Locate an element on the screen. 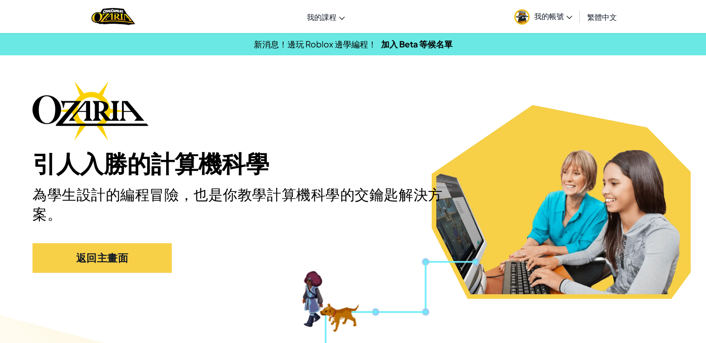 This screenshot has width=706, height=343. a: Ozaria by CodeCombat logo is located at coordinates (113, 16).